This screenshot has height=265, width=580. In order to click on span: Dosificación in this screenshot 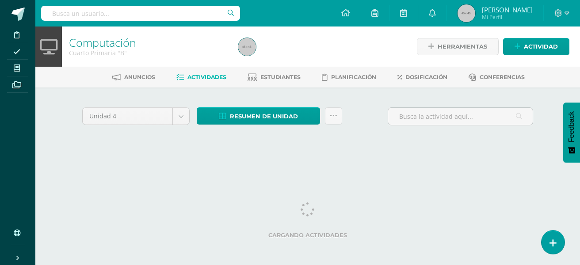, I will do `click(426, 77)`.